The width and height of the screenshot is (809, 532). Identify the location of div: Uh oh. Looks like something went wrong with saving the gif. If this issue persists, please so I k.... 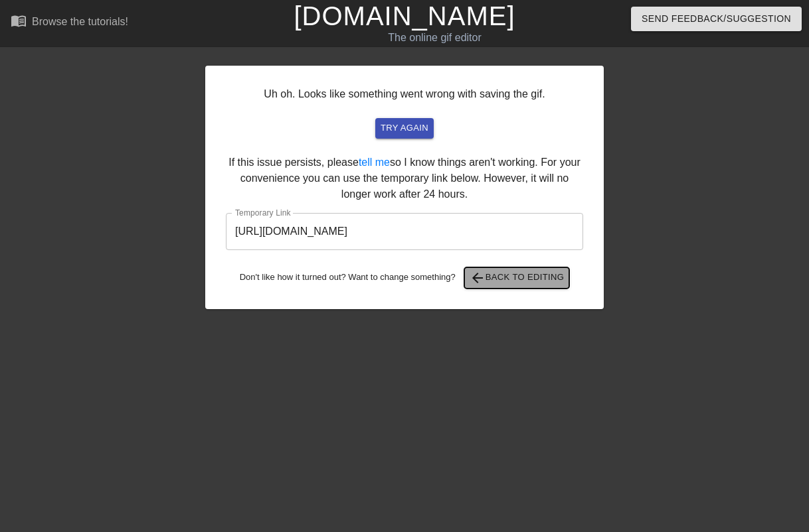
(404, 187).